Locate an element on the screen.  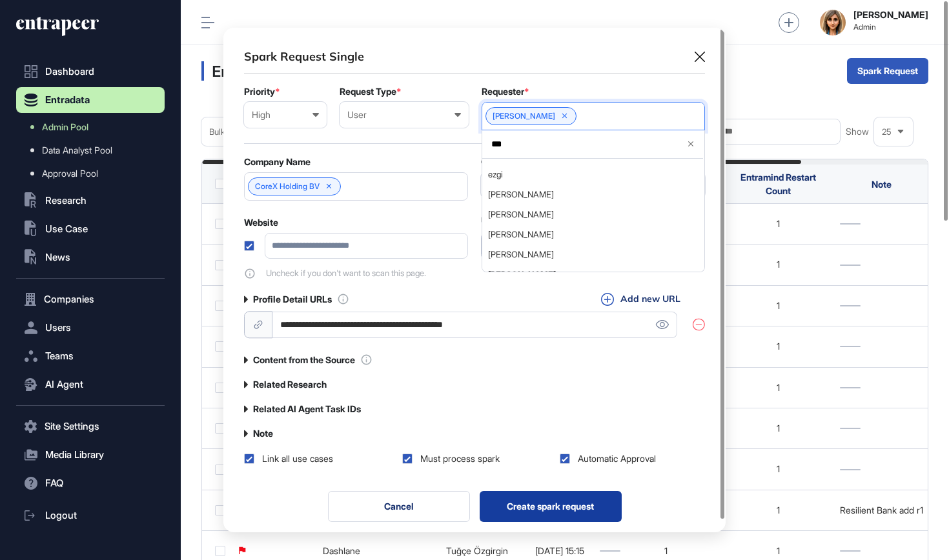
label: Profile Detail URLs is located at coordinates (293, 299).